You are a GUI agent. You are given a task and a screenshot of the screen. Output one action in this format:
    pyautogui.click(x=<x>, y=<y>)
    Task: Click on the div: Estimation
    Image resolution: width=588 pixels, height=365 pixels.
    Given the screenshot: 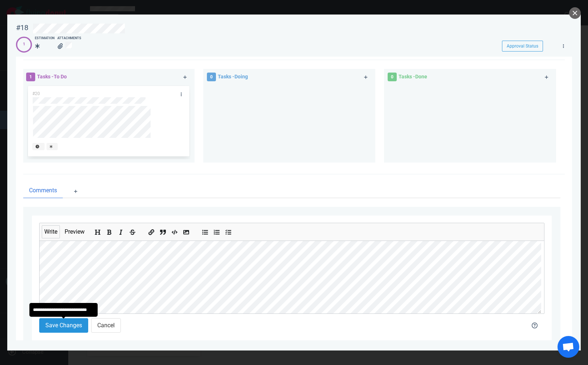 What is the action you would take?
    pyautogui.click(x=45, y=39)
    